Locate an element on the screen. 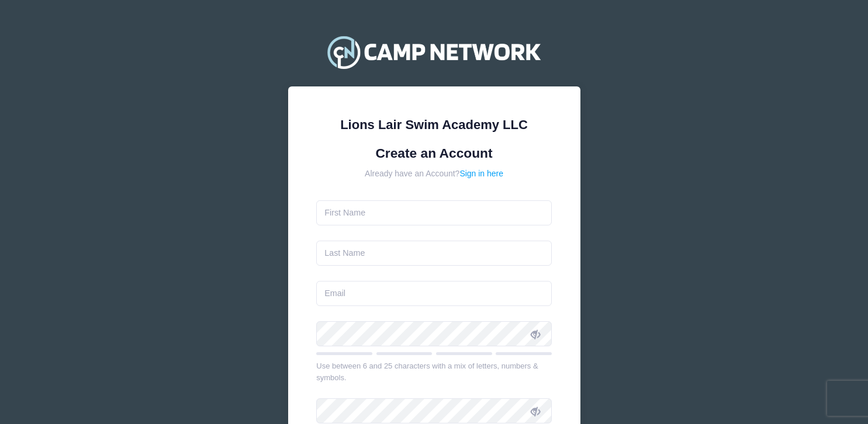 This screenshot has height=424, width=868. img: Camp Network is located at coordinates (434, 52).